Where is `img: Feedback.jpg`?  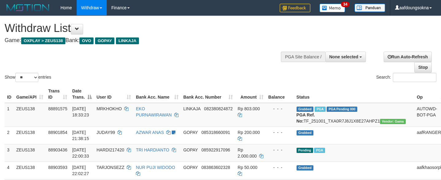
img: Feedback.jpg is located at coordinates (295, 8).